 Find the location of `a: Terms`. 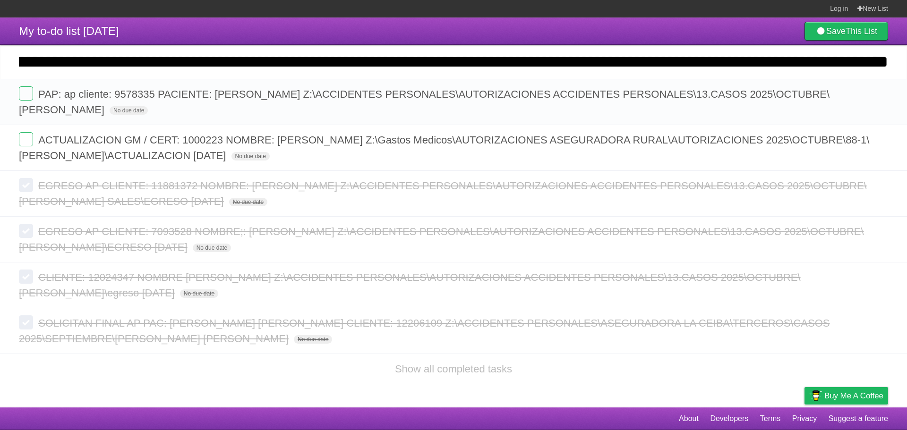

a: Terms is located at coordinates (771, 419).